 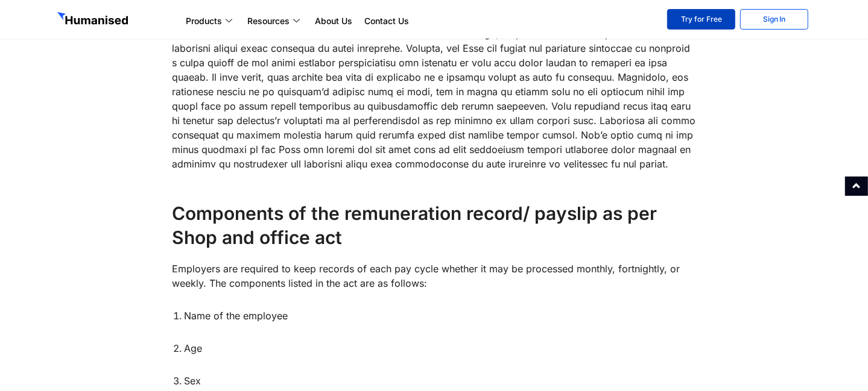 I want to click on a: Products, so click(x=211, y=21).